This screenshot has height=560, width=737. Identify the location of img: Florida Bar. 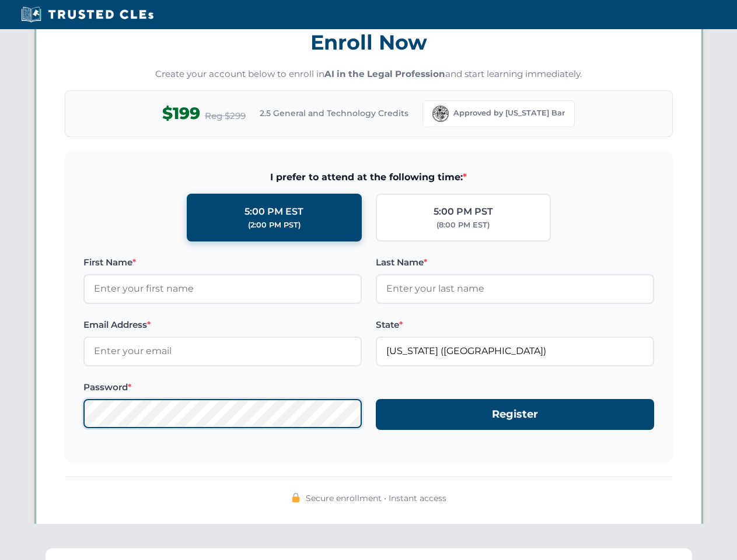
(441, 114).